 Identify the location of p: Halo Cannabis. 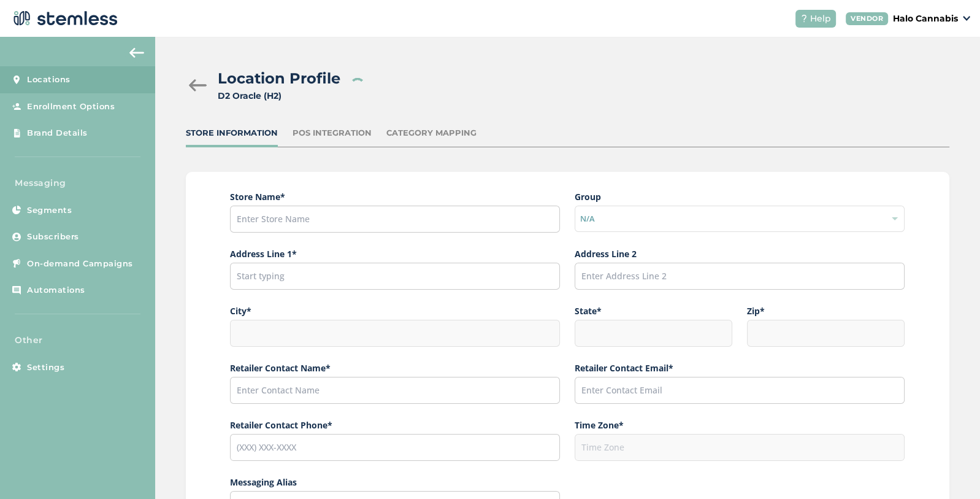
(926, 19).